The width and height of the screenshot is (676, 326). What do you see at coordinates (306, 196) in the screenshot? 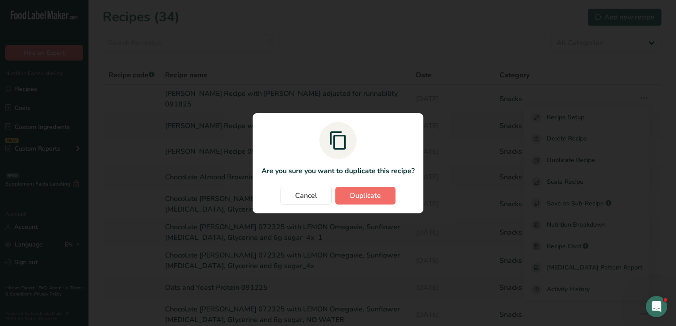
I see `span: Cancel` at bounding box center [306, 196].